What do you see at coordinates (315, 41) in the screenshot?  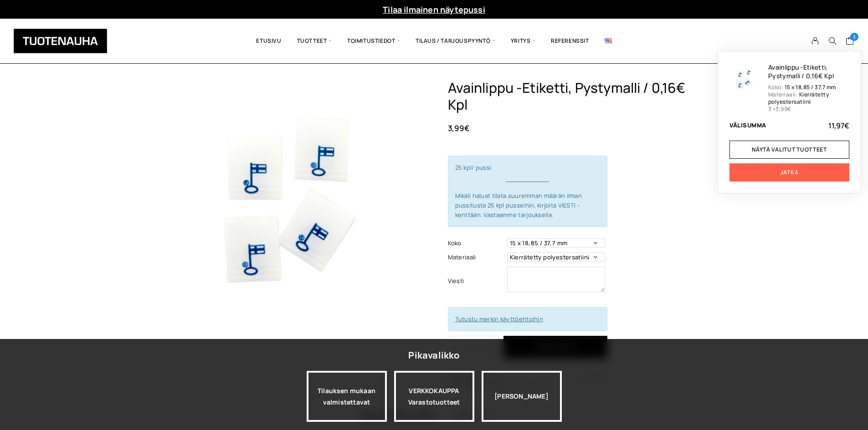 I see `span: Tuotteet` at bounding box center [315, 41].